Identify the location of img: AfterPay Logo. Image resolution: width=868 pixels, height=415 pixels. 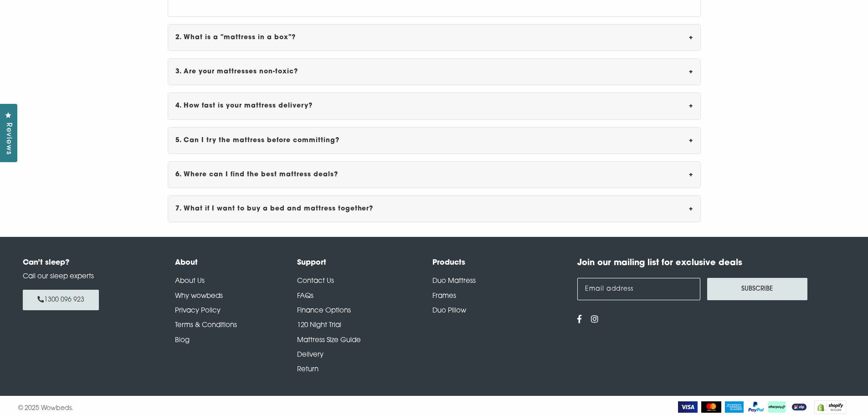
(777, 407).